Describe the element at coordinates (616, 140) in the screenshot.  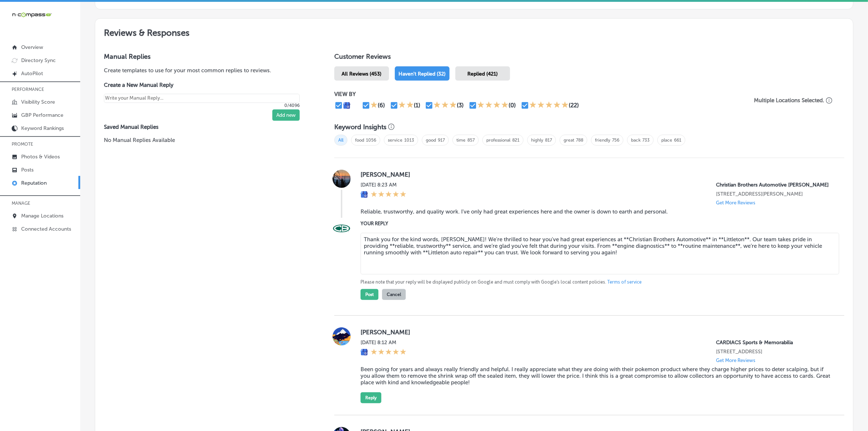
I see `a: 756` at that location.